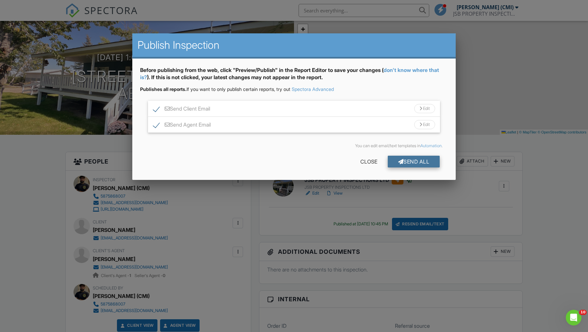 This screenshot has width=588, height=332. What do you see at coordinates (414, 161) in the screenshot?
I see `div: Send All` at bounding box center [414, 161].